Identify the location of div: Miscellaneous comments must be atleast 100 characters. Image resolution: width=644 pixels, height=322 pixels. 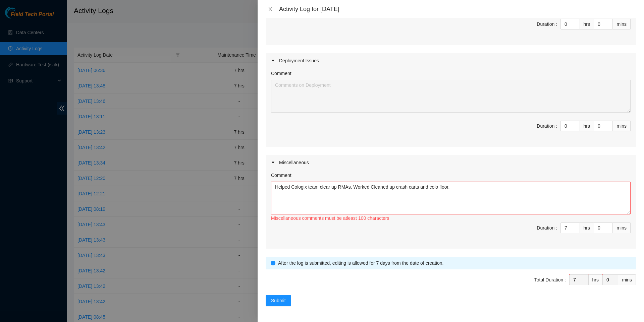
(451, 218).